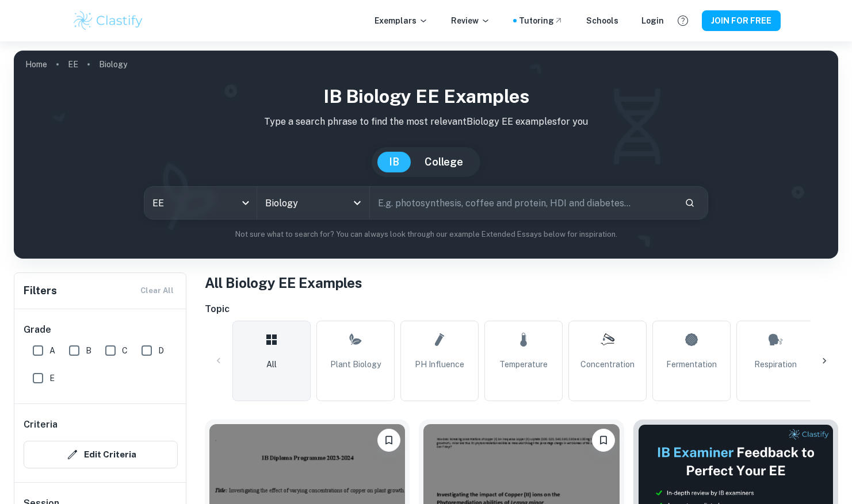 The height and width of the screenshot is (504, 852). Describe the element at coordinates (426, 234) in the screenshot. I see `p: Not sure what to search for? You can always look through our example Extended Essays below for in...` at that location.